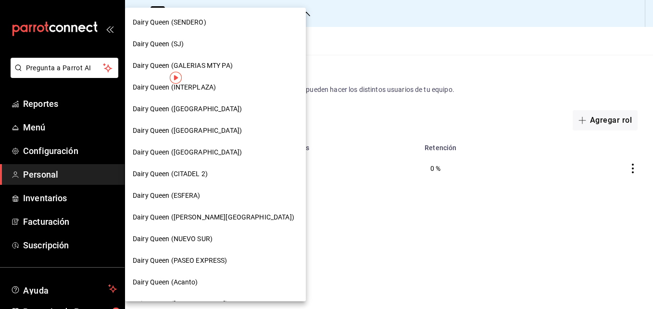 This screenshot has height=309, width=653. I want to click on span: Dairy Queen (Acanto), so click(165, 282).